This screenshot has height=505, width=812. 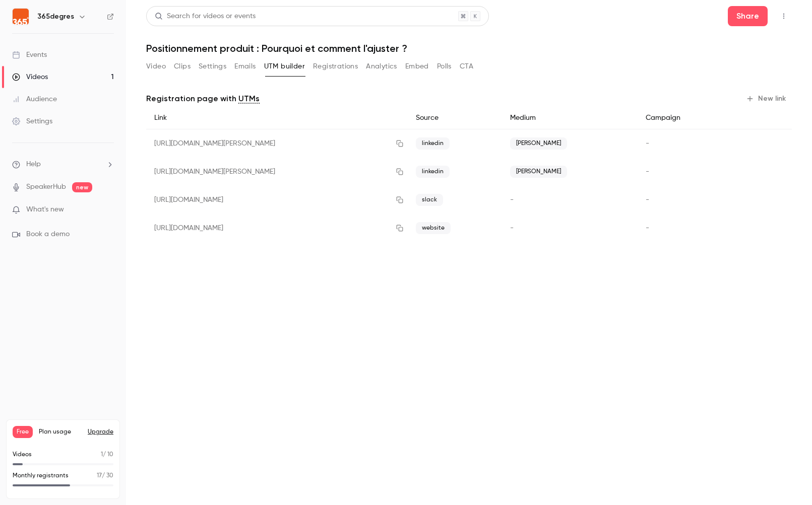 What do you see at coordinates (455, 118) in the screenshot?
I see `div: Source` at bounding box center [455, 118].